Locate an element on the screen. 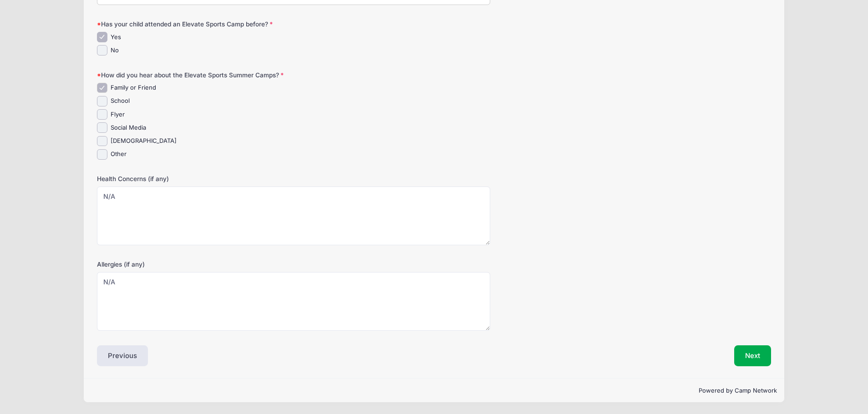  label: Family or Friend is located at coordinates (133, 88).